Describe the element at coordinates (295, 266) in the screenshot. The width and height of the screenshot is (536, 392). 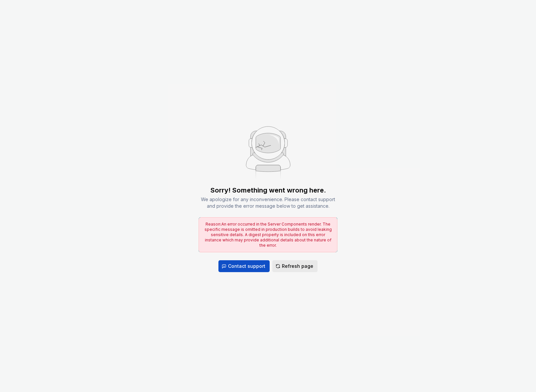
I see `button: Refresh page` at that location.